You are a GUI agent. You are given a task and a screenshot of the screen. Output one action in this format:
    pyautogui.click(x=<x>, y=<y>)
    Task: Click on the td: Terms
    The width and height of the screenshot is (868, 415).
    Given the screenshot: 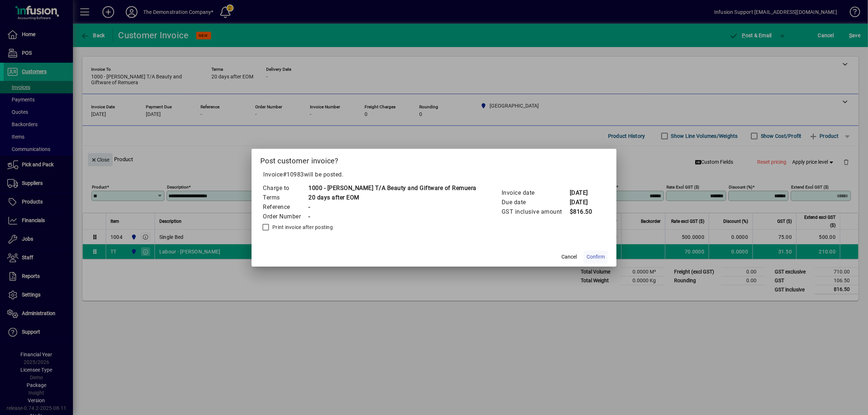 What is the action you would take?
    pyautogui.click(x=285, y=197)
    